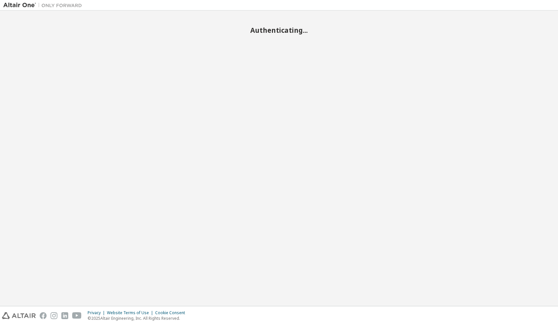  Describe the element at coordinates (279, 30) in the screenshot. I see `h2: Authenticating...` at that location.